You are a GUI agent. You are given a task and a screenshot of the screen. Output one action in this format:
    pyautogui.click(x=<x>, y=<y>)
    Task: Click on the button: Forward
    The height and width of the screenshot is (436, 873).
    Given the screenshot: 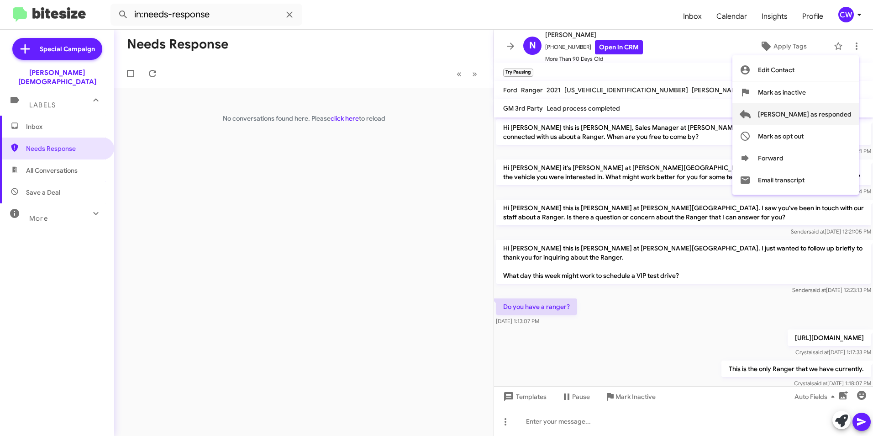 What is the action you would take?
    pyautogui.click(x=796, y=158)
    